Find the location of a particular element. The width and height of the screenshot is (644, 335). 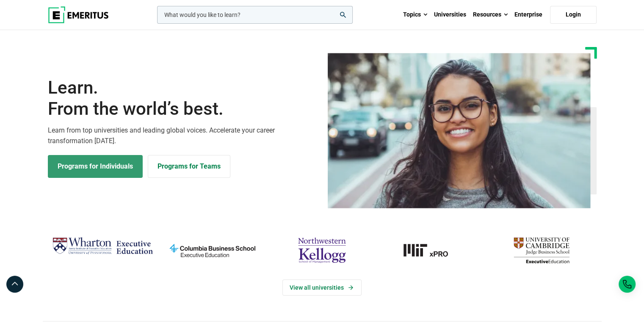

a: northwestern-kellogg is located at coordinates (322, 250).